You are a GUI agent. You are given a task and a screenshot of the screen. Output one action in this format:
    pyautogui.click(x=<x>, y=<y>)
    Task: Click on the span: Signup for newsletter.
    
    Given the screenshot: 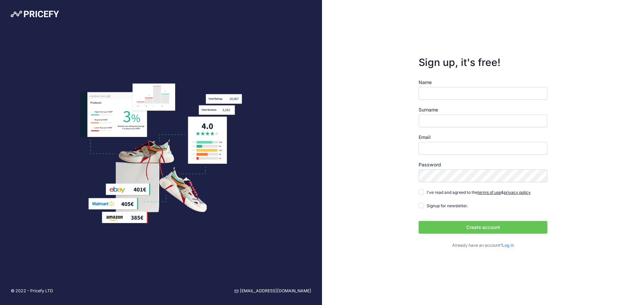 What is the action you would take?
    pyautogui.click(x=447, y=206)
    